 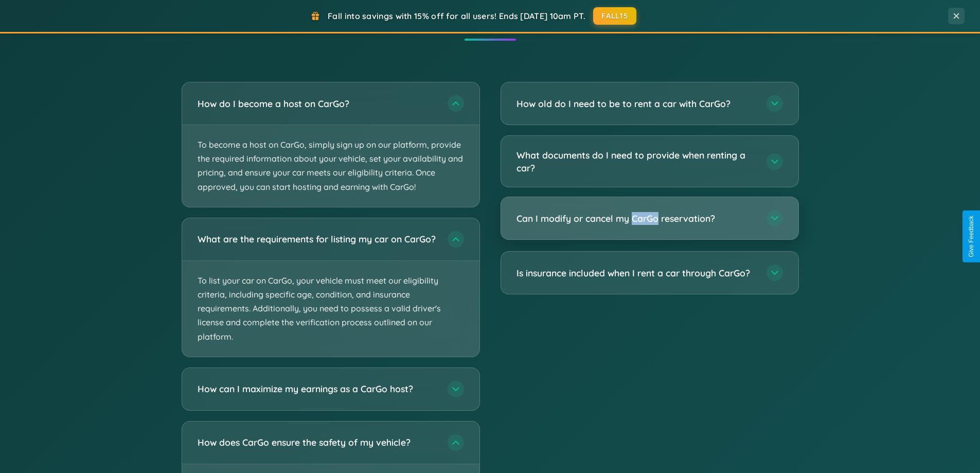 What do you see at coordinates (317, 443) in the screenshot?
I see `h3: How does CarGo ensure the safety of my vehicle?` at bounding box center [317, 443].